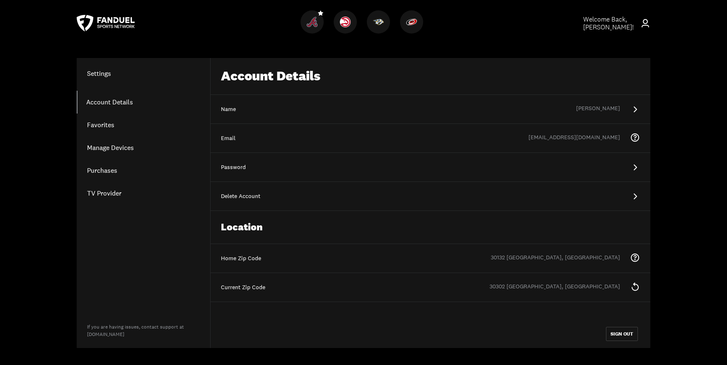 The width and height of the screenshot is (727, 365). I want to click on a: Manage Devices, so click(143, 148).